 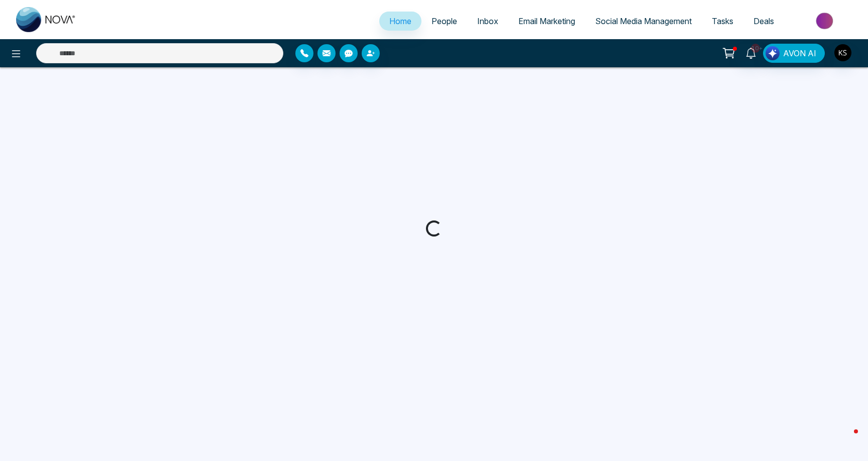 I want to click on span: AVON AI, so click(x=800, y=54).